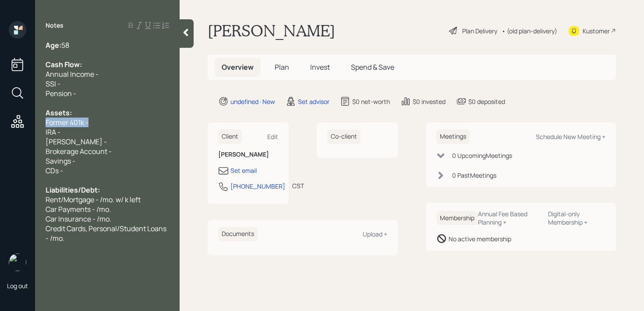 The height and width of the screenshot is (311, 644). What do you see at coordinates (61, 161) in the screenshot?
I see `span: Savings -` at bounding box center [61, 161].